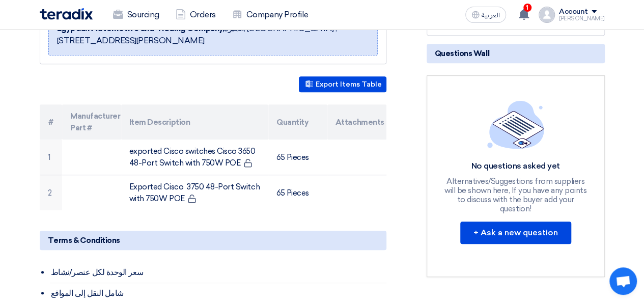 Image resolution: width=644 pixels, height=302 pixels. I want to click on a: Orders, so click(195, 14).